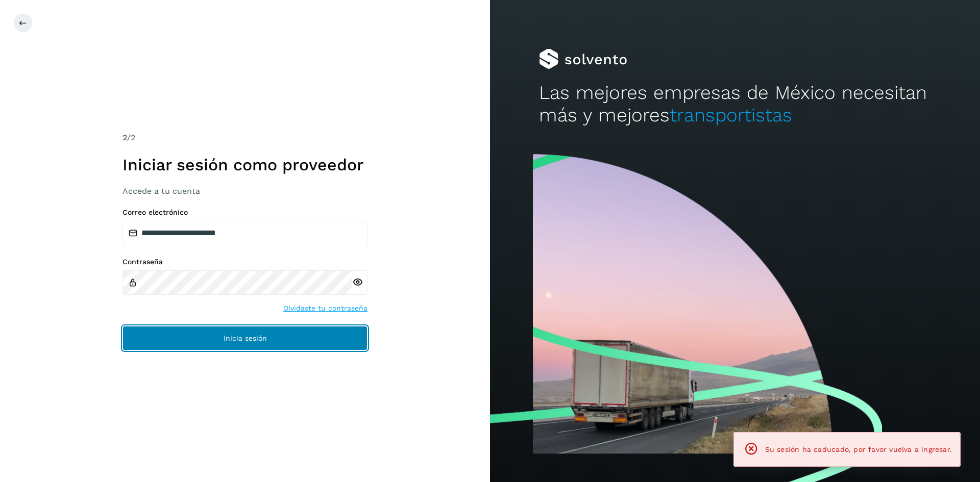 The height and width of the screenshot is (482, 980). What do you see at coordinates (245, 212) in the screenshot?
I see `label: Correo electrónico` at bounding box center [245, 212].